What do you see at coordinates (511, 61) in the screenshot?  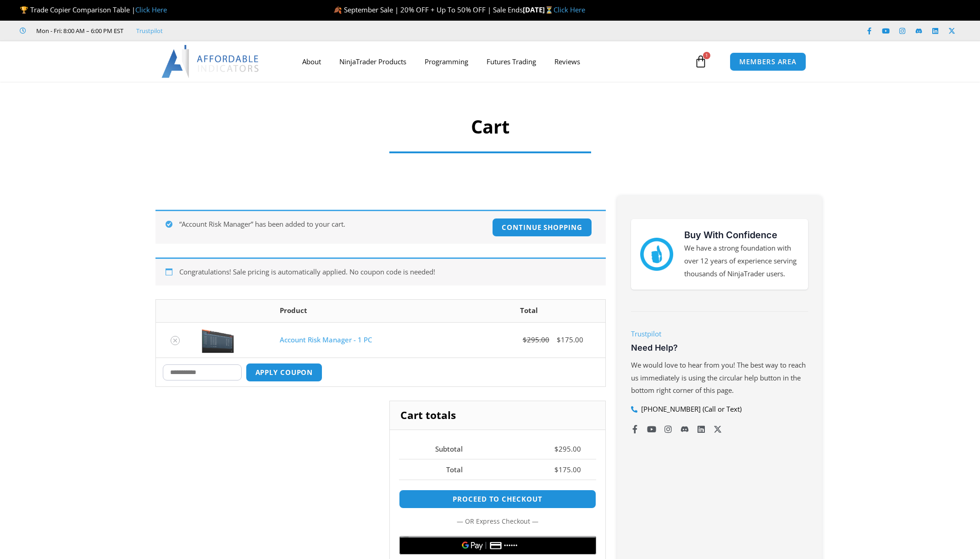 I see `a: Futures Trading` at bounding box center [511, 61].